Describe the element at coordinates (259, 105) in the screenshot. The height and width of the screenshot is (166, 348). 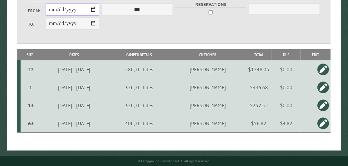
I see `td: $252.52` at that location.